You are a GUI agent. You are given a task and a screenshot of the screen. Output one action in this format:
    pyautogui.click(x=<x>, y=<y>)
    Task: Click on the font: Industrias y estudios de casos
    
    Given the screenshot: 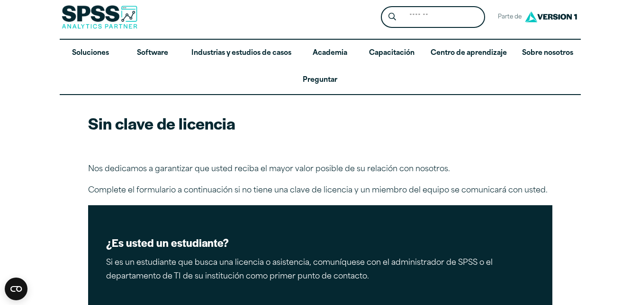 What is the action you would take?
    pyautogui.click(x=241, y=53)
    